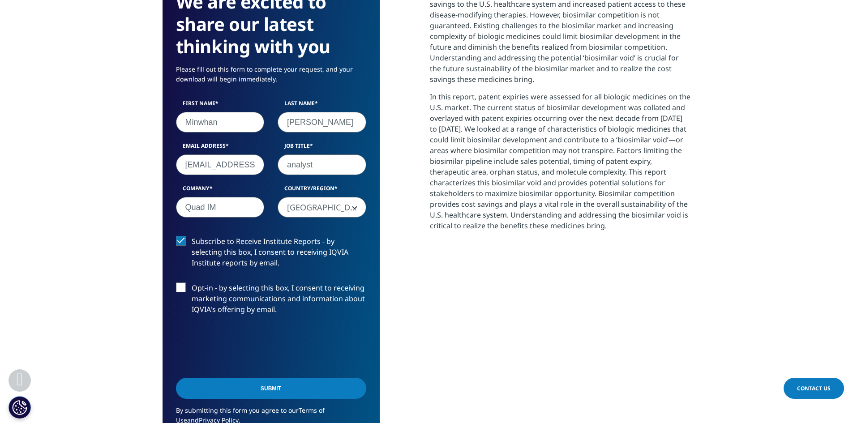 This screenshot has width=853, height=423. I want to click on p: In this report, patent expiries were assessed for all biologic medicines on the U.S. market. The ..., so click(560, 164).